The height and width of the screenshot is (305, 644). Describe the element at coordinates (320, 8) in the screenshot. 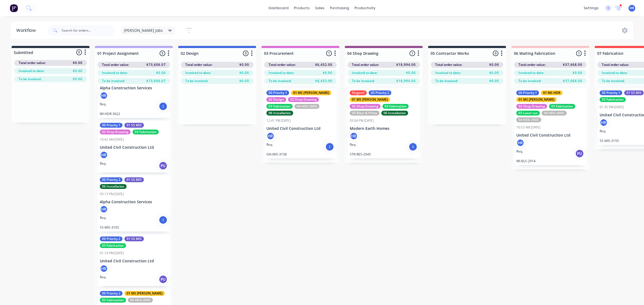

I see `div: sales` at that location.